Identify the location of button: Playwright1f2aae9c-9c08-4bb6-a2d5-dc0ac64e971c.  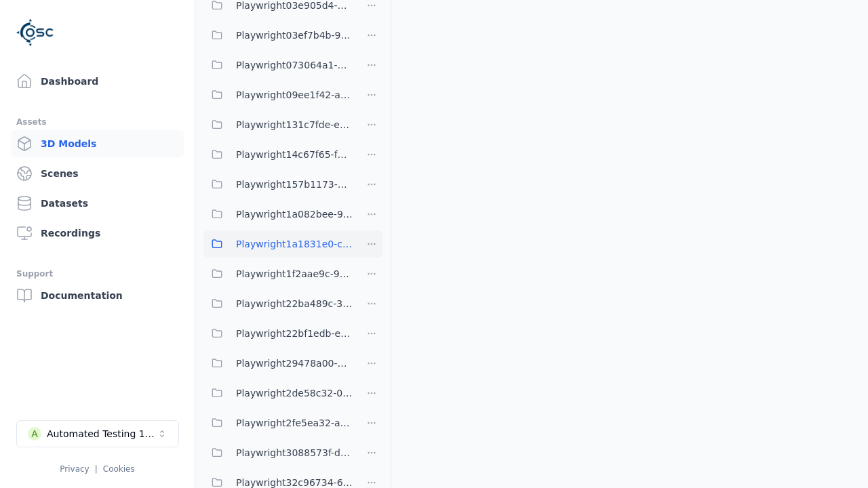
(278, 274).